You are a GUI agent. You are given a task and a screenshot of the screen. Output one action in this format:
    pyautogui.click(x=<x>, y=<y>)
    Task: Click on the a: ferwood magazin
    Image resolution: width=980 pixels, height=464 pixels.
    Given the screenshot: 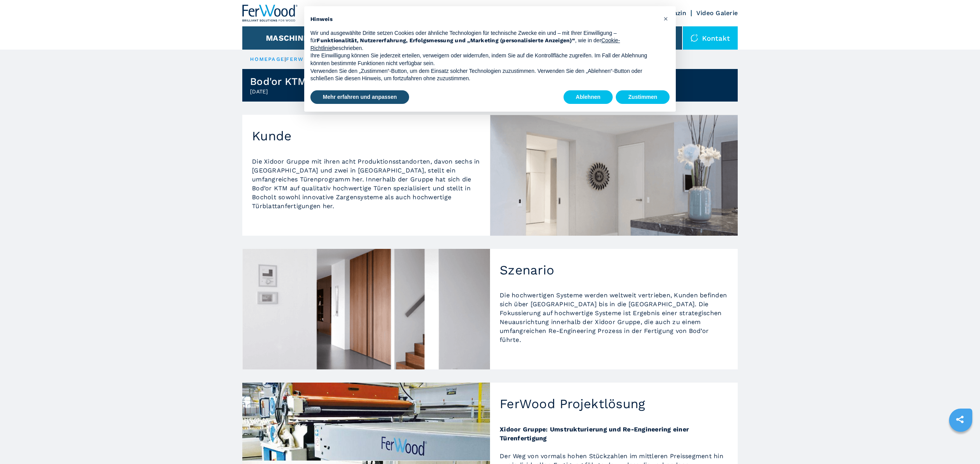 What is the action you would take?
    pyautogui.click(x=318, y=59)
    